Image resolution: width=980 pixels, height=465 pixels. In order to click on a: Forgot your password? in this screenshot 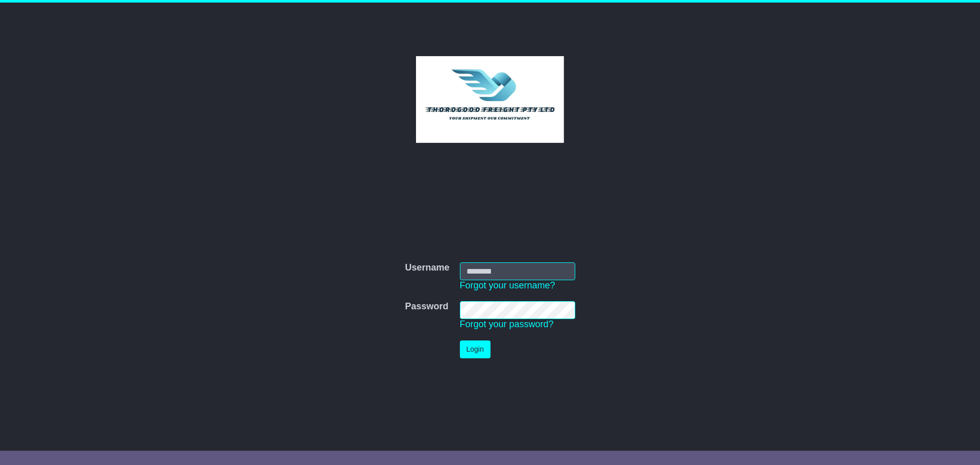, I will do `click(506, 324)`.